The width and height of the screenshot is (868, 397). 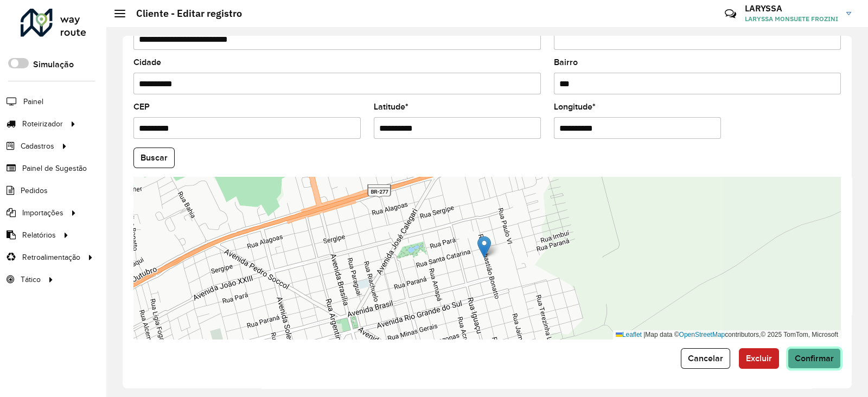 I want to click on div: Map data © contributors,© 2025 TomTom, Microsoft, so click(x=727, y=334).